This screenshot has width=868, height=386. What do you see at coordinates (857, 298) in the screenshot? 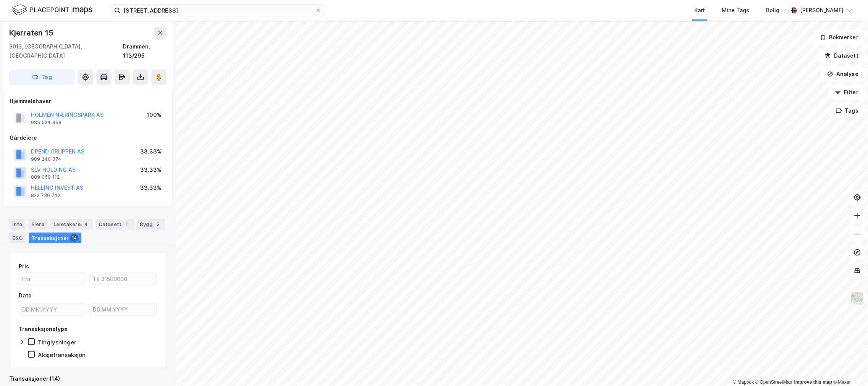
I see `img: Z` at bounding box center [857, 298].